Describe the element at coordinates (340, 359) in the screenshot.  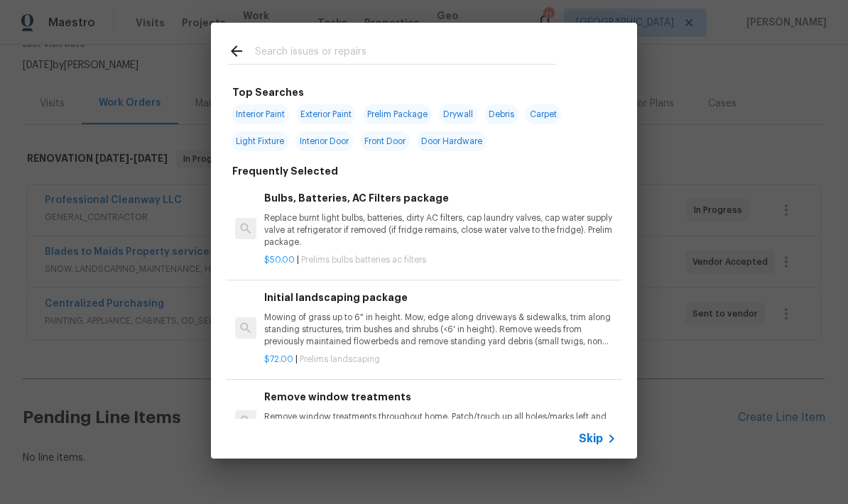
I see `span: Prelims landscaping` at that location.